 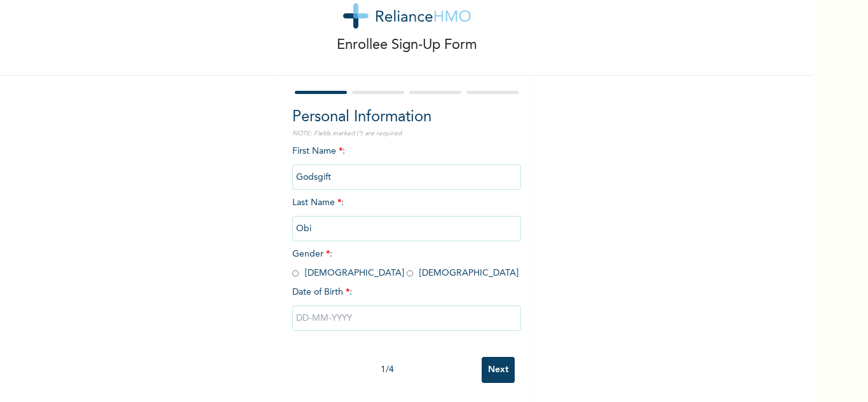 What do you see at coordinates (407, 45) in the screenshot?
I see `p: Enrollee Sign-Up Form` at bounding box center [407, 45].